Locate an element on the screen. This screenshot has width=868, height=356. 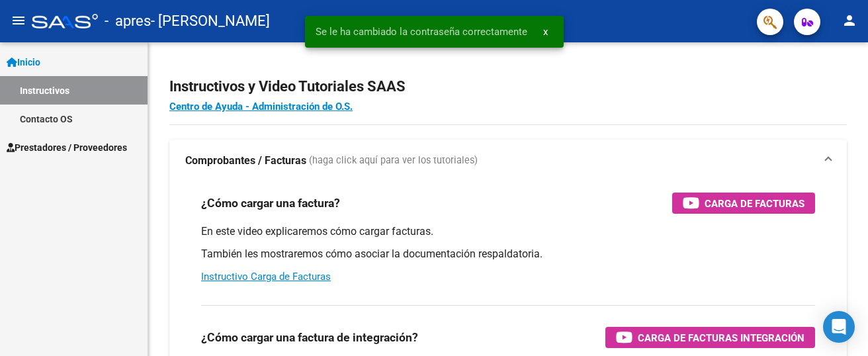
span: Carga de Facturas is located at coordinates (754, 203).